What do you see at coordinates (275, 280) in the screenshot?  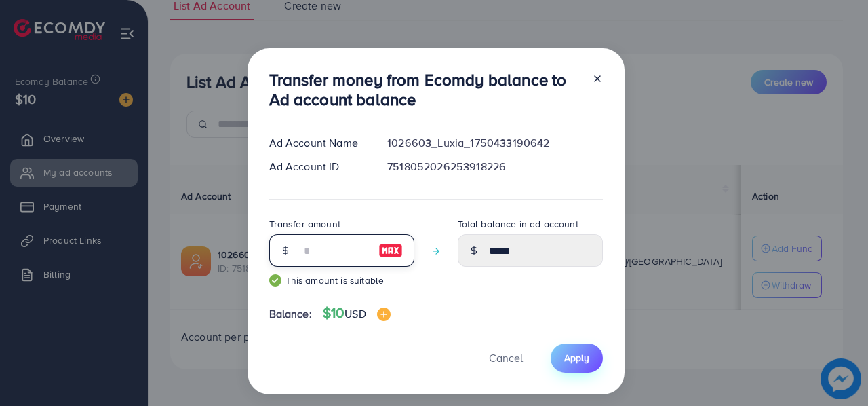 I see `img: guide` at bounding box center [275, 280].